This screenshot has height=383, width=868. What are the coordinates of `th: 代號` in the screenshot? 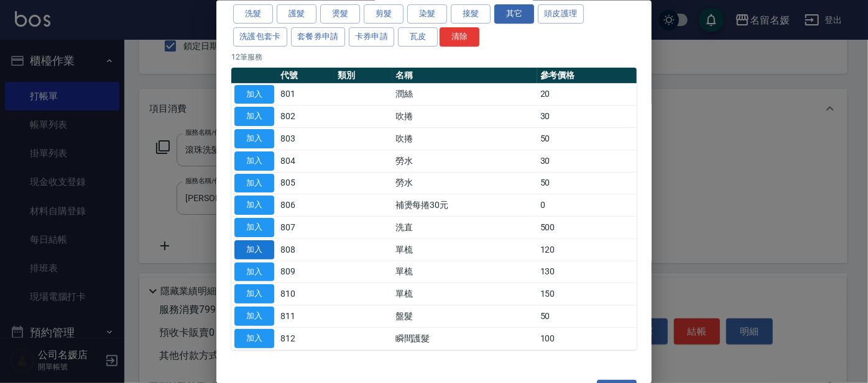 It's located at (306, 75).